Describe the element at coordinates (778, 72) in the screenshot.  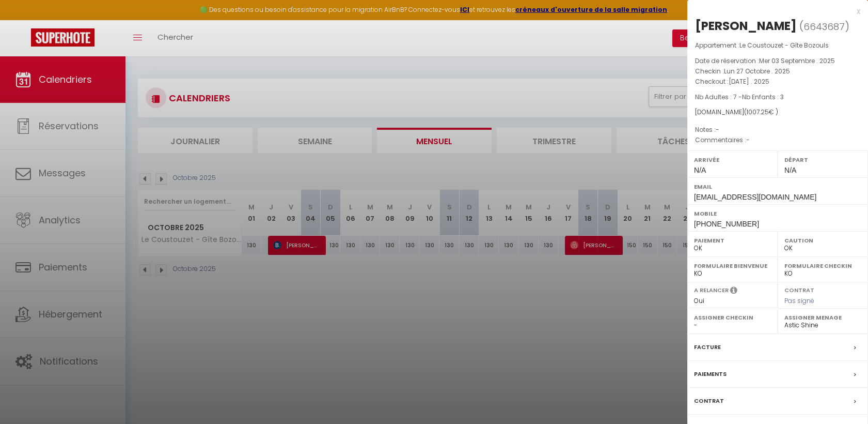
I see `p: Checkin :` at that location.